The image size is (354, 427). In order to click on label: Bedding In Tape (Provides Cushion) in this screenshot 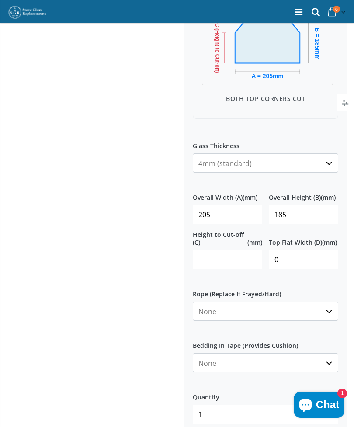, I will do `click(265, 342)`.